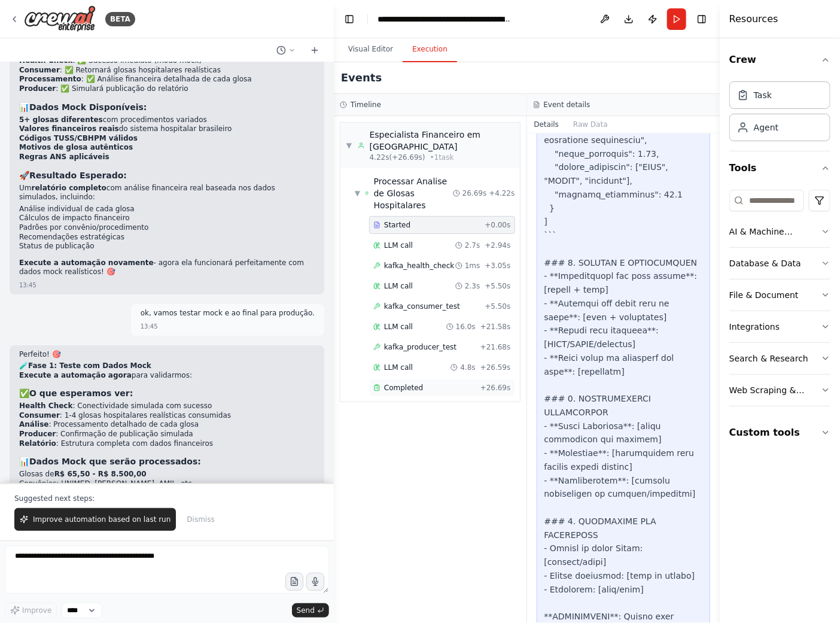 This screenshot has width=840, height=623. Describe the element at coordinates (69, 129) in the screenshot. I see `strong: Valores financeiros reais` at that location.